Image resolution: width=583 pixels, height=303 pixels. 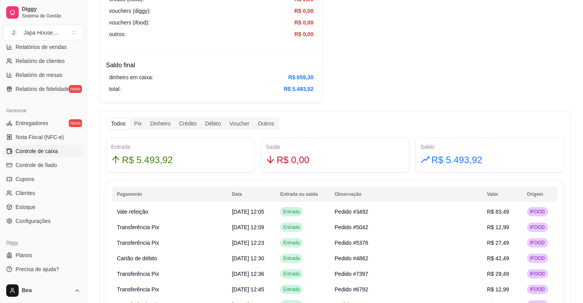 What do you see at coordinates (32, 123) in the screenshot?
I see `span: Entregadores` at bounding box center [32, 123].